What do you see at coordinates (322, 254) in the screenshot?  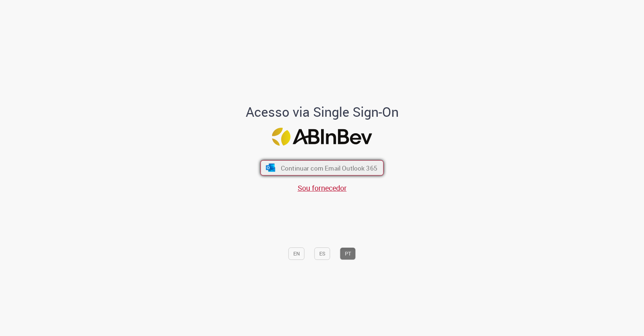 I see `button: ES` at bounding box center [322, 254].